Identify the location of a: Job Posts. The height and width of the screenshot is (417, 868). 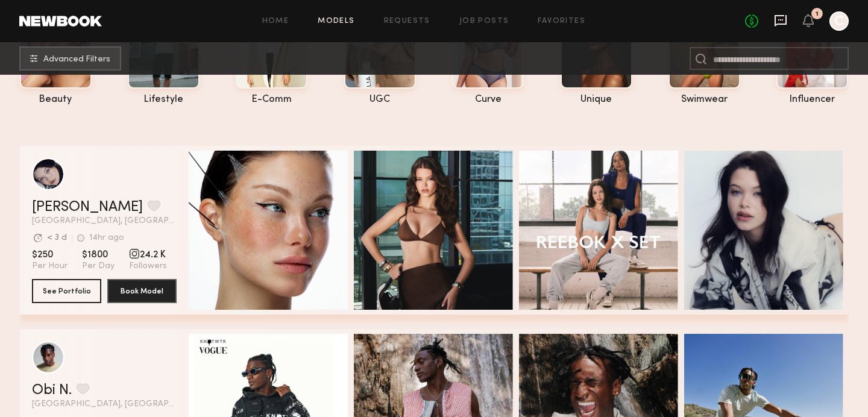
(484, 21).